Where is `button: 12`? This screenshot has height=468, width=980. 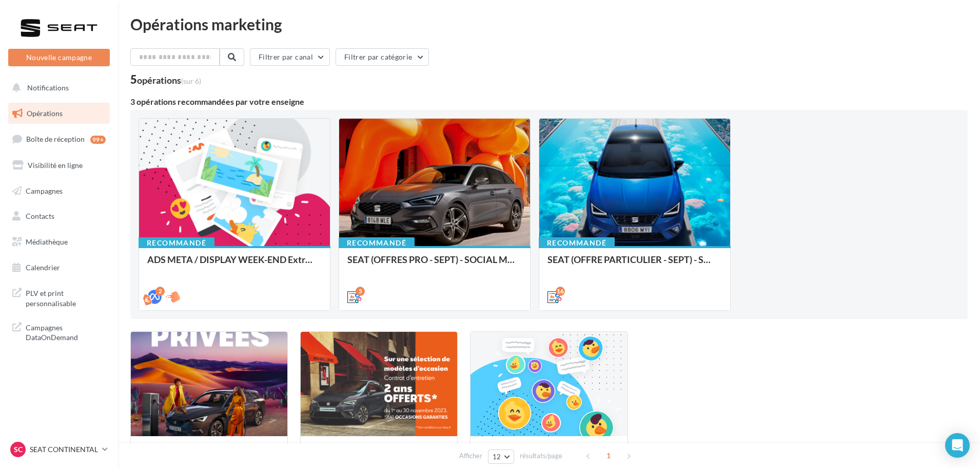
button: 12 is located at coordinates (501, 456).